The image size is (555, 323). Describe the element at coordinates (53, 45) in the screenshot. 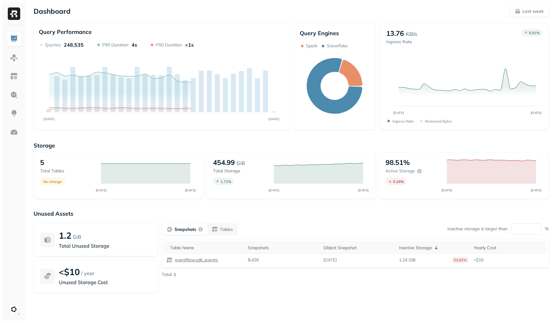

I see `p: Queries` at that location.